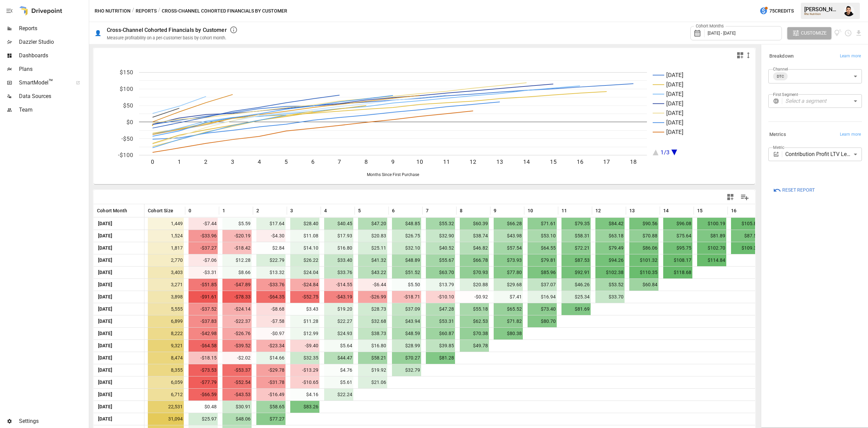 The width and height of the screenshot is (868, 428). What do you see at coordinates (393, 162) in the screenshot?
I see `text: 9` at bounding box center [393, 162].